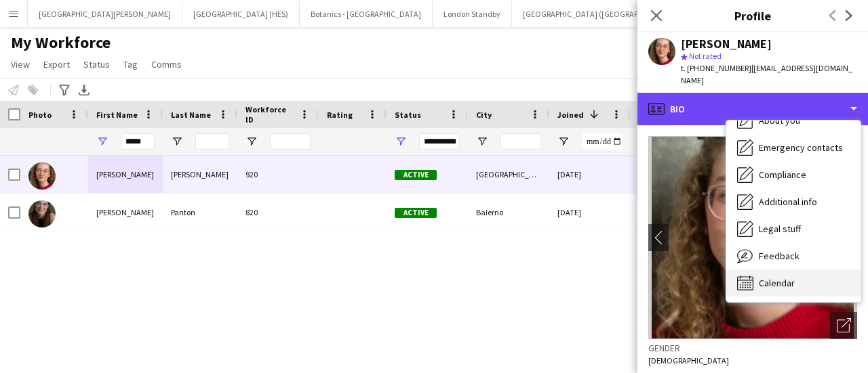  What do you see at coordinates (782, 175) in the screenshot?
I see `span: Compliance` at bounding box center [782, 175].